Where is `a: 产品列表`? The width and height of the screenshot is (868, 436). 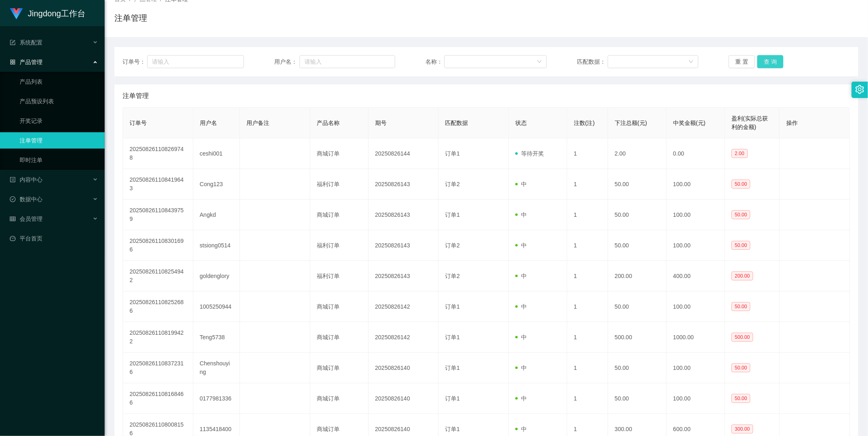 a: 产品列表 is located at coordinates (59, 82).